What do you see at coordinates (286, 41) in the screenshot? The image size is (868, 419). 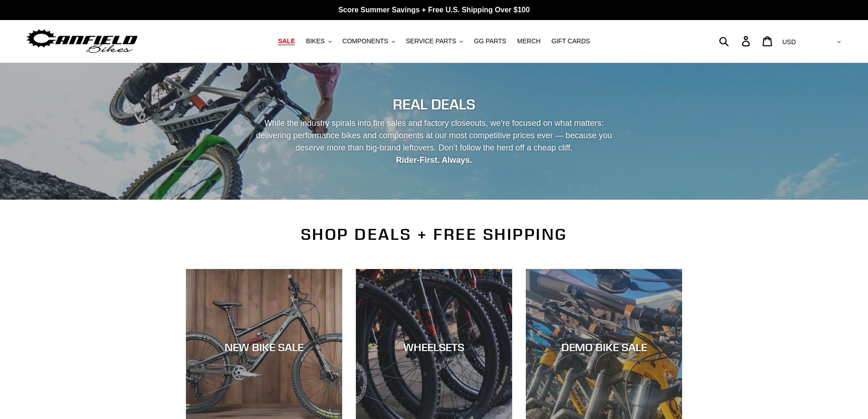 I see `span: SALE` at bounding box center [286, 41].